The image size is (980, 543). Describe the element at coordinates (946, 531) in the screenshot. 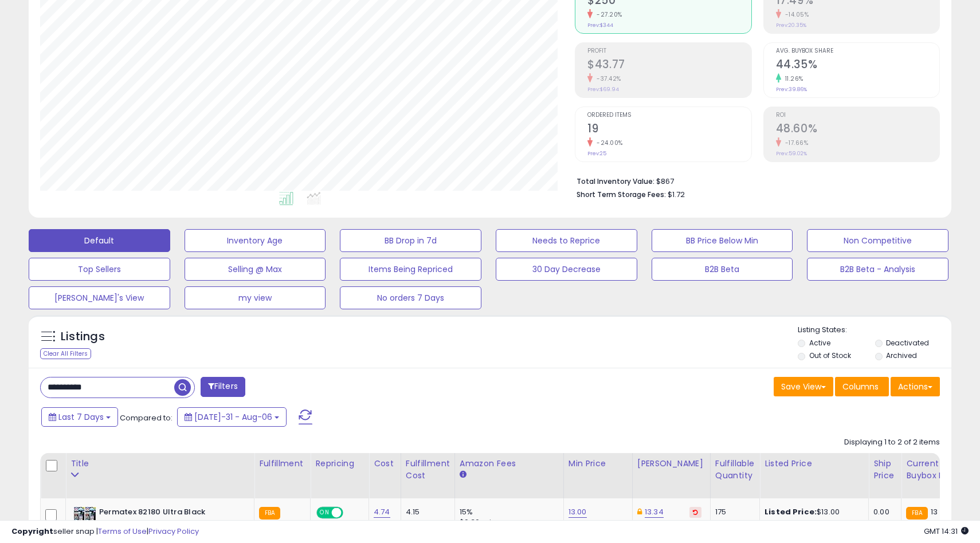

I see `span: 2025-08-14 14:31 GMT` at that location.